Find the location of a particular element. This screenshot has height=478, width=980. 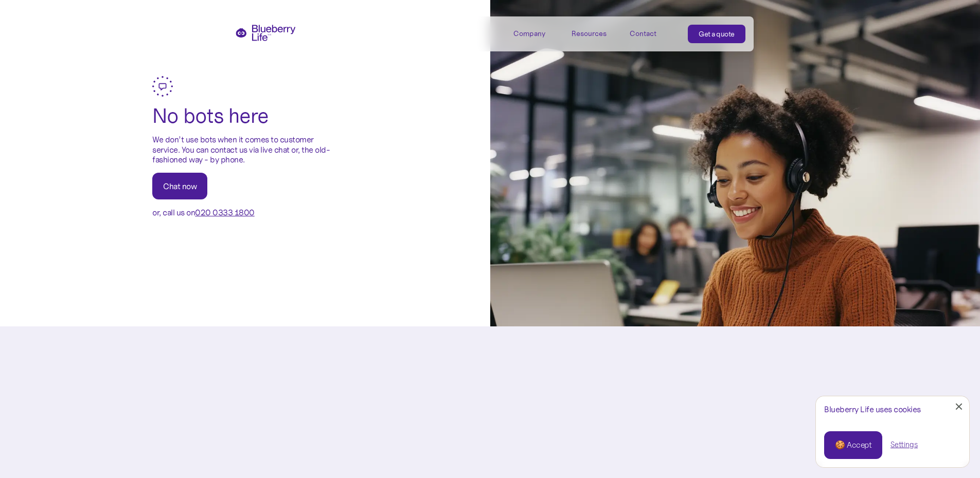

div: Contact is located at coordinates (643, 33).